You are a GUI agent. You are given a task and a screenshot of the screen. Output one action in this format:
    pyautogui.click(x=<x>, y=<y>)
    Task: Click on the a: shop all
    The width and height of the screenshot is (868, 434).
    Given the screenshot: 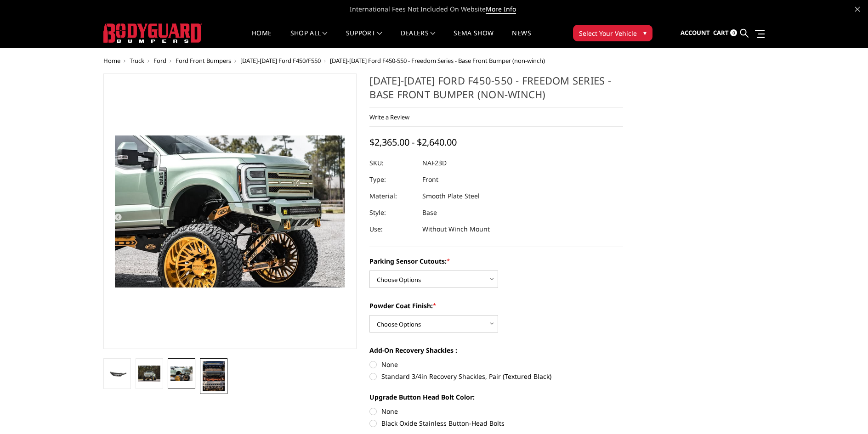 What is the action you would take?
    pyautogui.click(x=309, y=39)
    